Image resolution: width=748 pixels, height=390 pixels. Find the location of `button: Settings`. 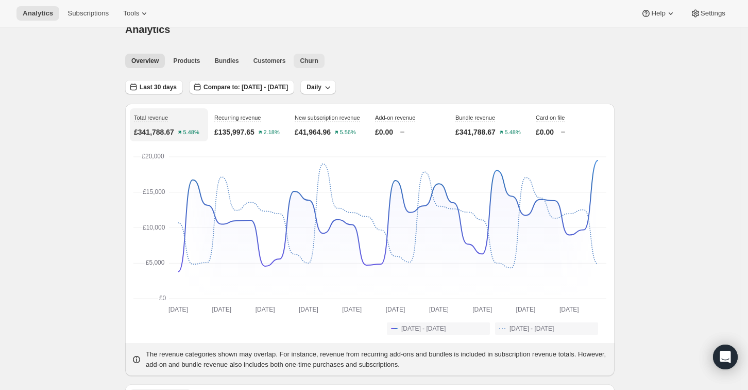

button: Settings is located at coordinates (708, 13).